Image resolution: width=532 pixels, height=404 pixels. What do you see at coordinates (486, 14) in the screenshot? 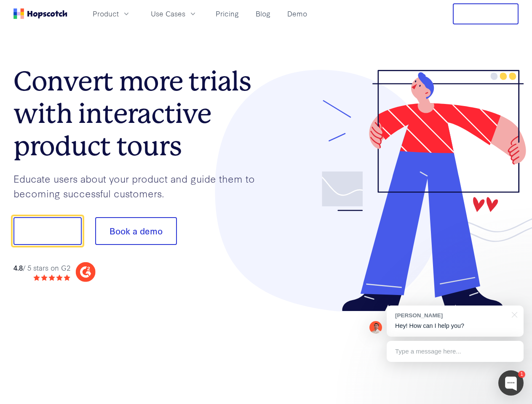
I see `button: Free Trial` at bounding box center [486, 14].